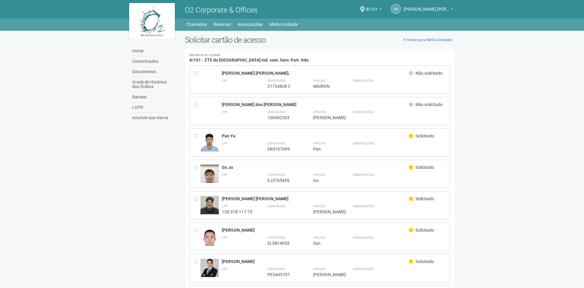 Image resolution: width=584 pixels, height=288 pixels. I want to click on span: 8/101, so click(372, 6).